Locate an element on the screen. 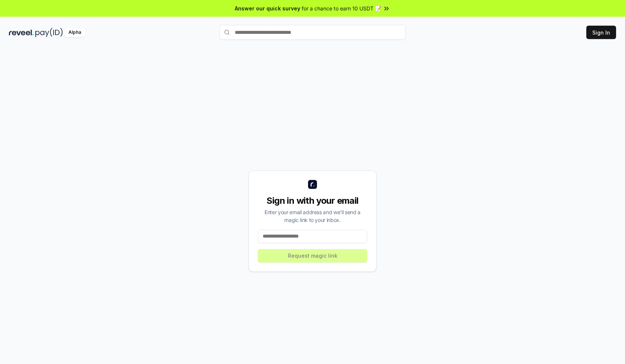  img: pay_id is located at coordinates (49, 32).